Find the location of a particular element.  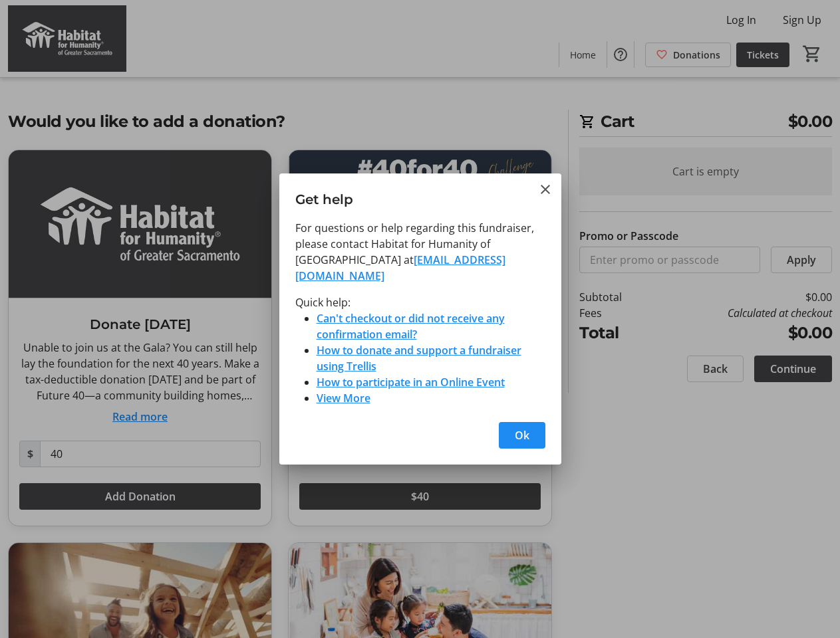

p: For questions or help regarding this fundraiser, please contact Habitat for Humanity of [GEOGRAPH... is located at coordinates (420, 252).